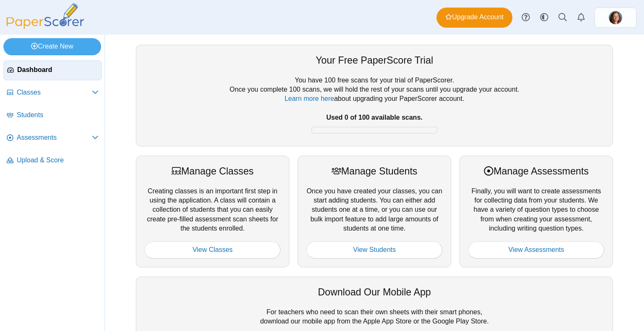 This screenshot has height=331, width=644. Describe the element at coordinates (581, 18) in the screenshot. I see `a: Alerts` at that location.